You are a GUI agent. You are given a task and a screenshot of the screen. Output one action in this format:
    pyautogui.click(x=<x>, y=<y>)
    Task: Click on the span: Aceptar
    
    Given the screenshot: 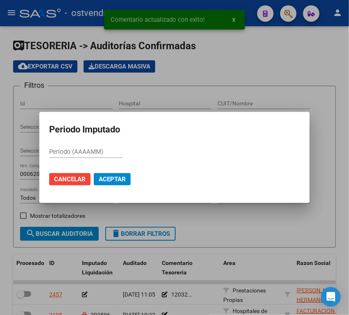 What is the action you would take?
    pyautogui.click(x=112, y=179)
    